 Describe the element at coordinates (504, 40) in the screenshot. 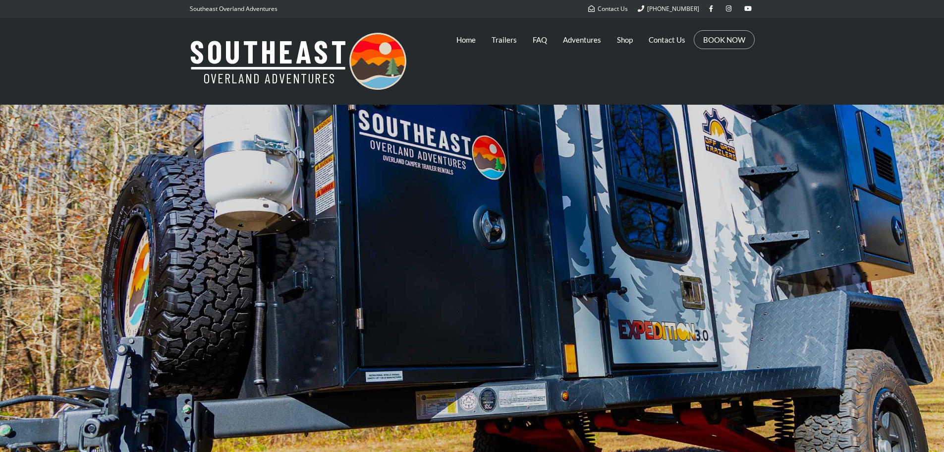

I see `a: Trailers` at that location.